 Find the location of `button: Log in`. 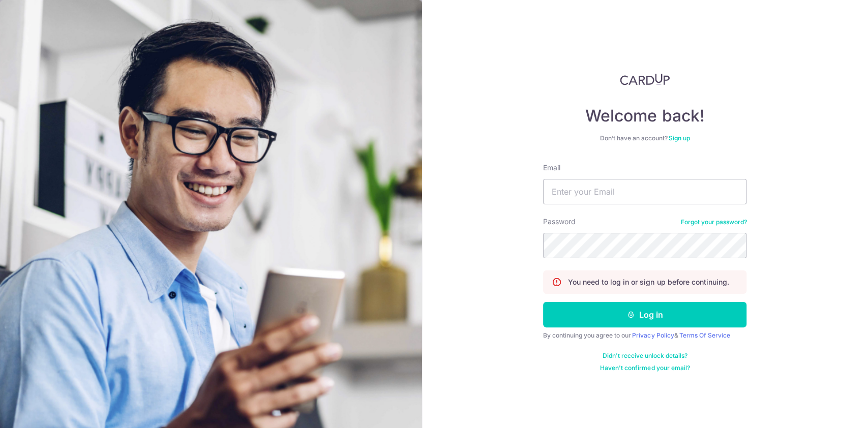

button: Log in is located at coordinates (645, 315).